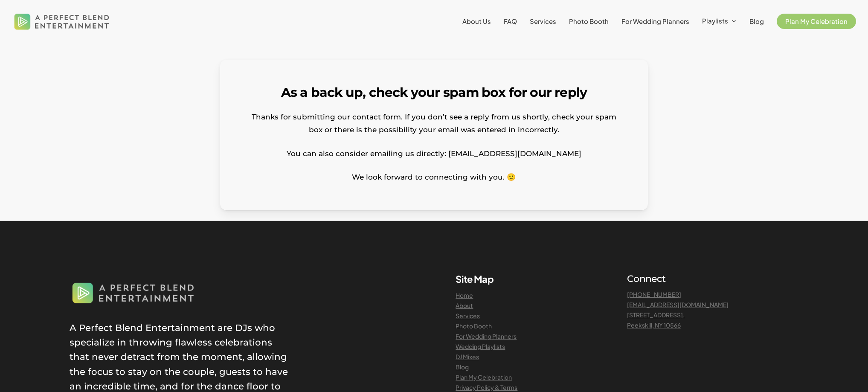  Describe the element at coordinates (510, 21) in the screenshot. I see `a: FAQ` at that location.